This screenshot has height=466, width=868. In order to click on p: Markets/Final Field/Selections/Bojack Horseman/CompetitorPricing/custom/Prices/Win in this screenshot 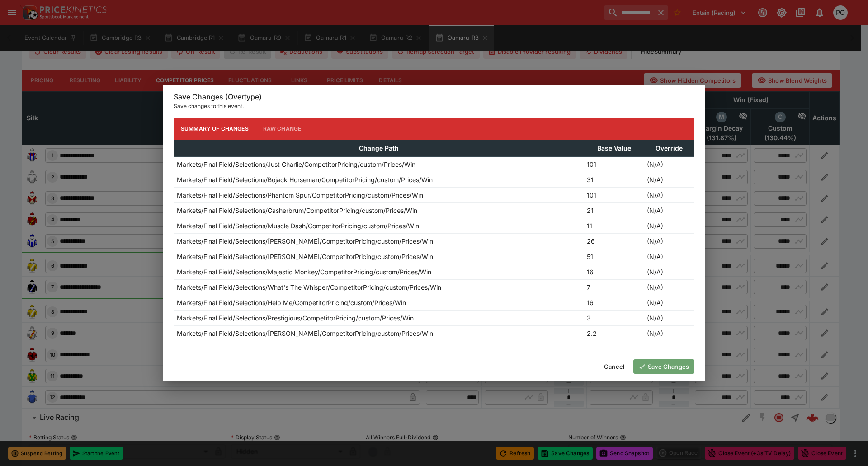, I will do `click(305, 180)`.